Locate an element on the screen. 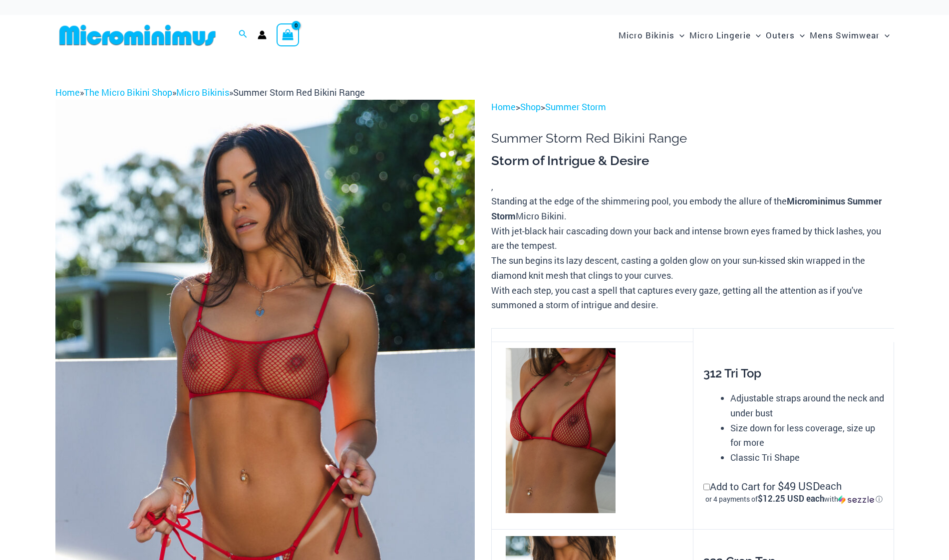 Image resolution: width=949 pixels, height=560 pixels. img: Sezzle is located at coordinates (857, 500).